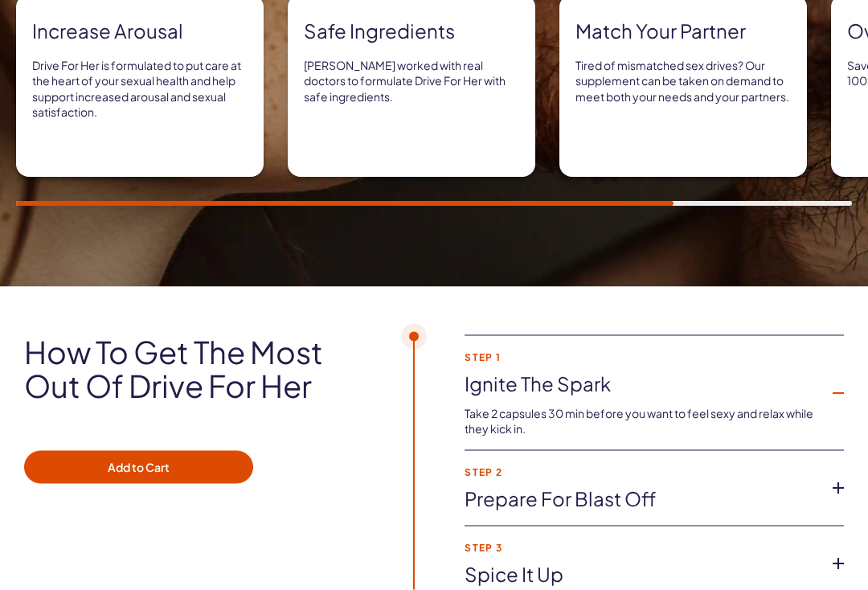  I want to click on strong: Step 2, so click(641, 472).